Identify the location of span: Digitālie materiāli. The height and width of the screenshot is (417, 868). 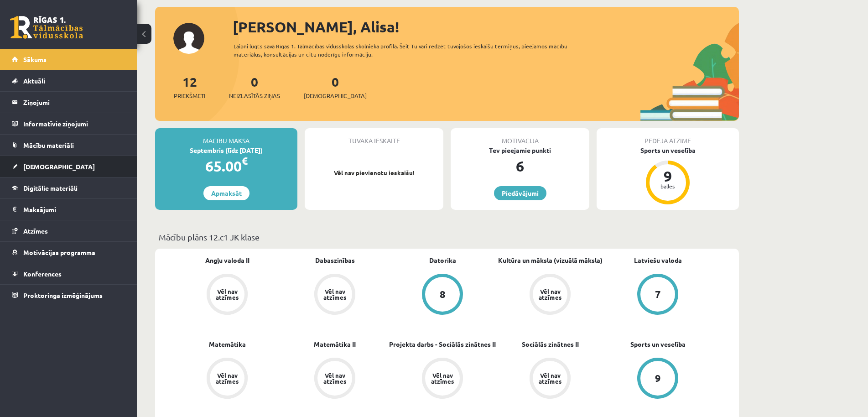
(50, 188).